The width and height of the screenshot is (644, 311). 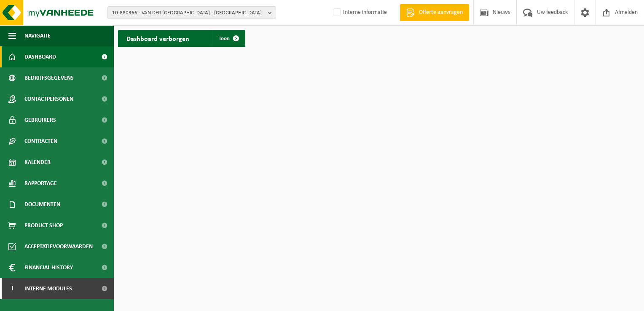 What do you see at coordinates (49, 99) in the screenshot?
I see `span: Contactpersonen` at bounding box center [49, 99].